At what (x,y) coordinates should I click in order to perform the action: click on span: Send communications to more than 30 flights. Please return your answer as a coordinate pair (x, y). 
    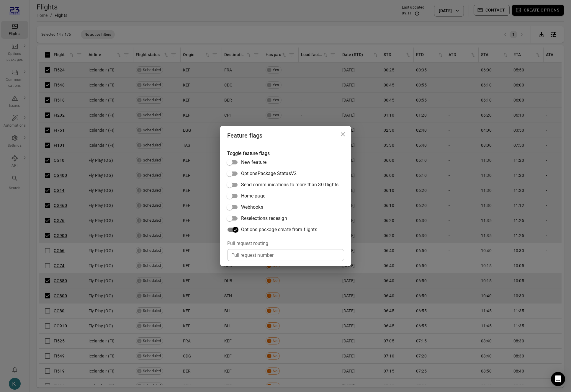
    Looking at the image, I should click on (290, 184).